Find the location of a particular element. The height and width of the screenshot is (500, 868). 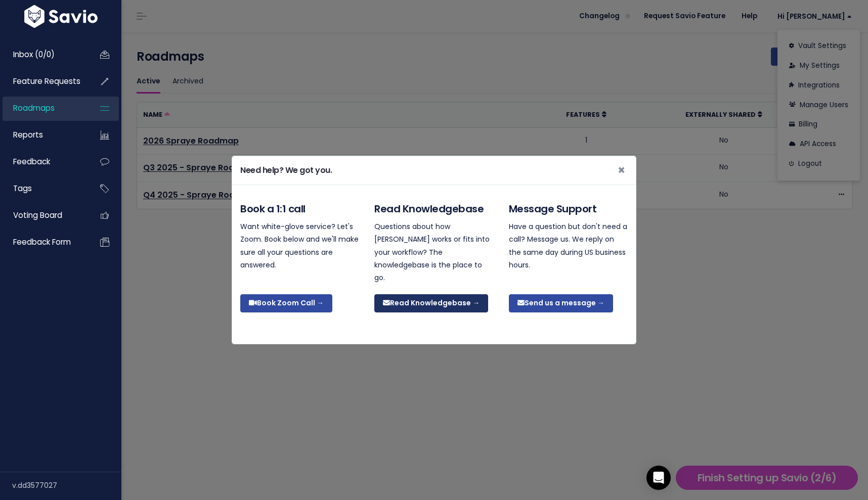

img: logo-white.9d6f32f41409.svg is located at coordinates (61, 16).